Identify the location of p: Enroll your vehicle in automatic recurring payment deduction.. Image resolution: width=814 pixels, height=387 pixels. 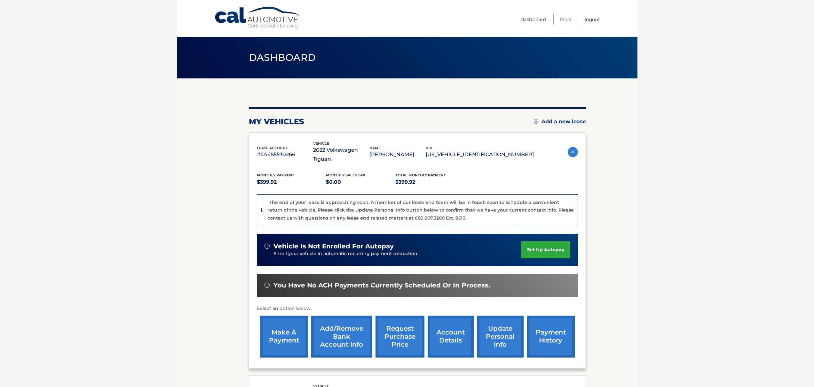
(398, 254).